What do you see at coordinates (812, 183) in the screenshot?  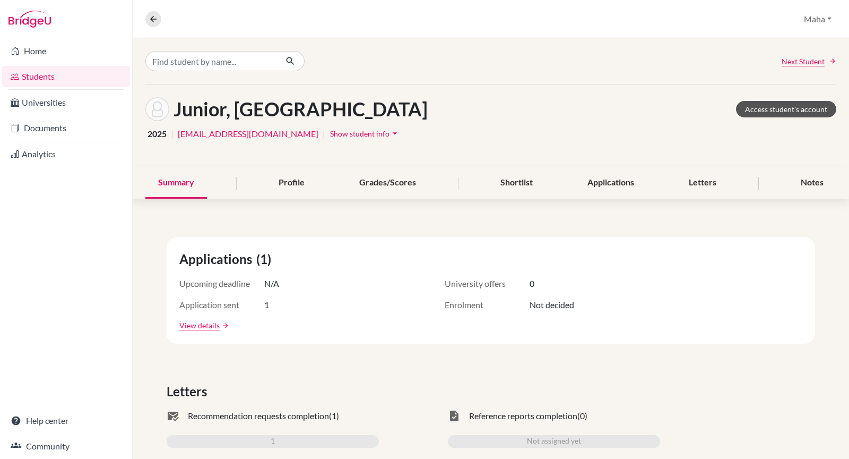 I see `div: Notes` at bounding box center [812, 183].